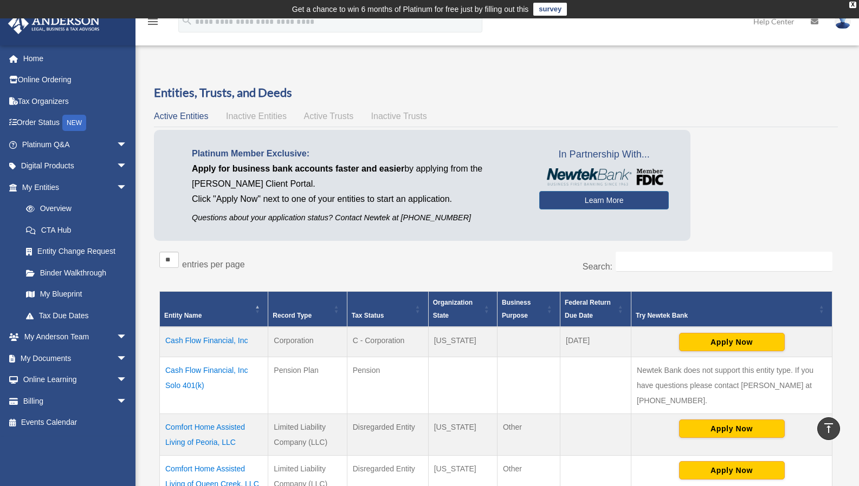 This screenshot has width=859, height=486. Describe the element at coordinates (76, 295) in the screenshot. I see `a: My Blueprint` at that location.